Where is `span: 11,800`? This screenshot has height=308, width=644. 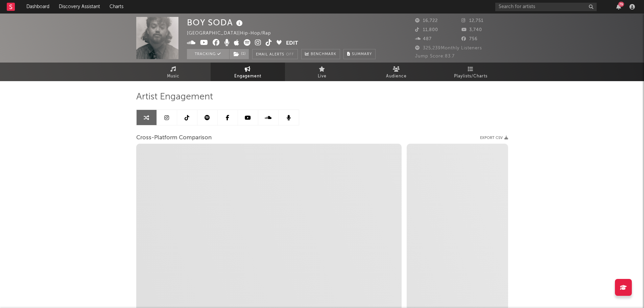
span: 11,800 is located at coordinates (426, 30).